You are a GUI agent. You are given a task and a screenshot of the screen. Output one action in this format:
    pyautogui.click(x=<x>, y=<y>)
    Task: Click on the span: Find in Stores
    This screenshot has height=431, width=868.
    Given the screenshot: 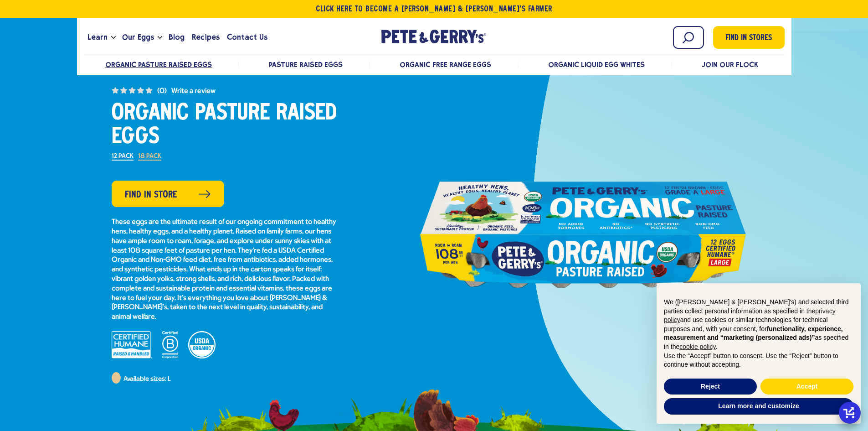 What is the action you would take?
    pyautogui.click(x=748, y=38)
    